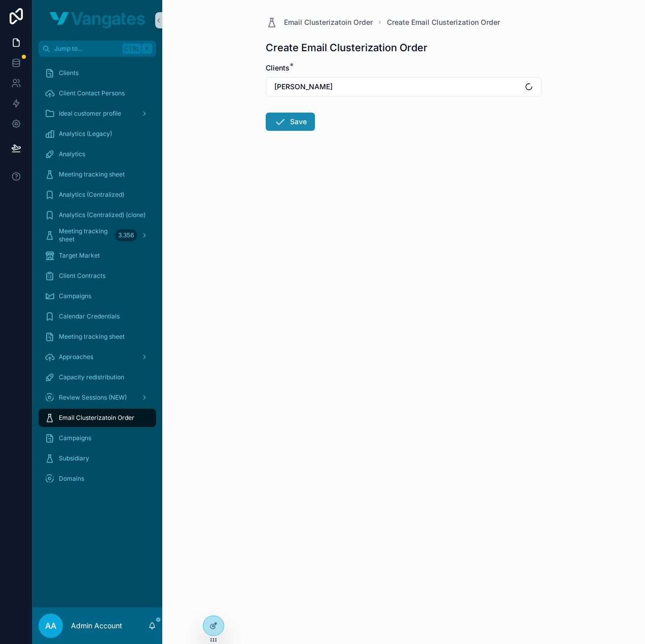 The height and width of the screenshot is (644, 645). I want to click on a: Analytics (Centralized) (clone), so click(97, 215).